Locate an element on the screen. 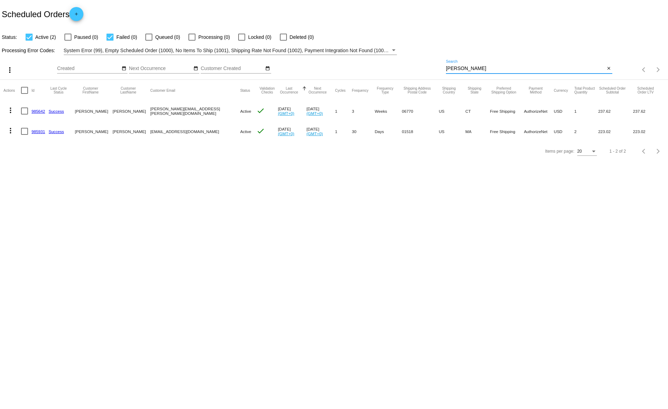 This screenshot has width=668, height=409. button: Clear is located at coordinates (608, 69).